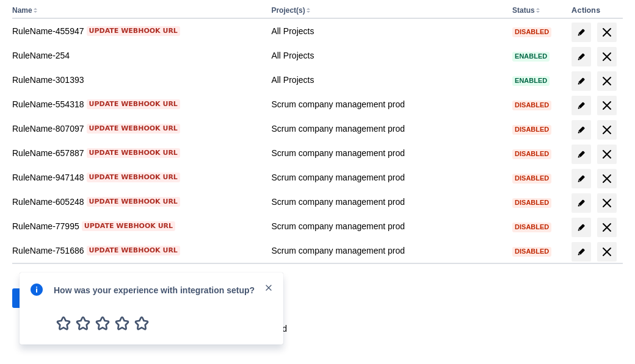  What do you see at coordinates (137, 153) in the screenshot?
I see `div: RuleName-657887` at bounding box center [137, 153].